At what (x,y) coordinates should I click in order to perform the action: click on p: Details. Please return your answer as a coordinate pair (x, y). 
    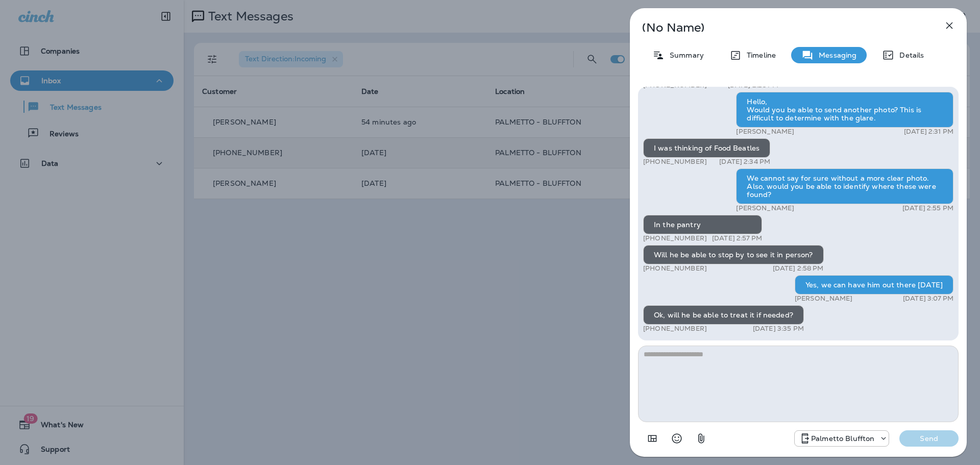
    Looking at the image, I should click on (909, 55).